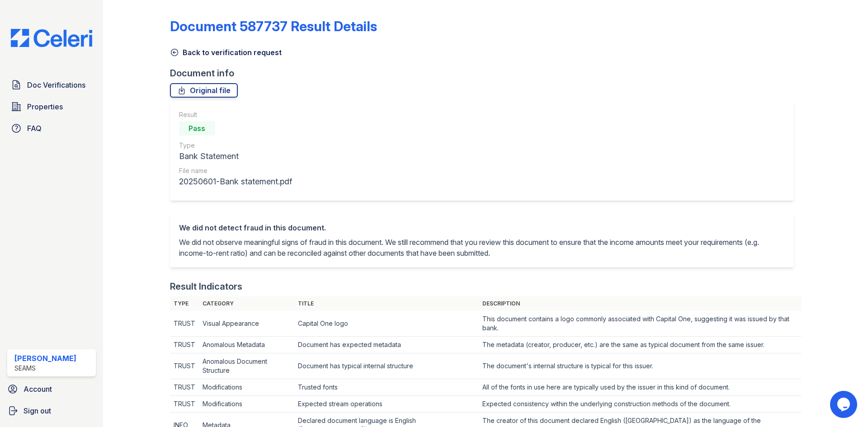 The width and height of the screenshot is (868, 427). I want to click on div: Document info, so click(485, 73).